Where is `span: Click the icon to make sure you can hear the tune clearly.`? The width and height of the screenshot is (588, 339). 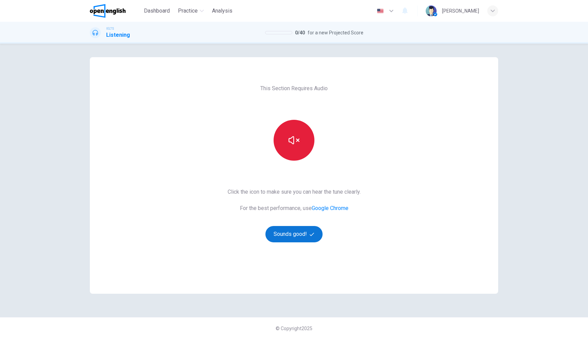 span: Click the icon to make sure you can hear the tune clearly. is located at coordinates (294, 192).